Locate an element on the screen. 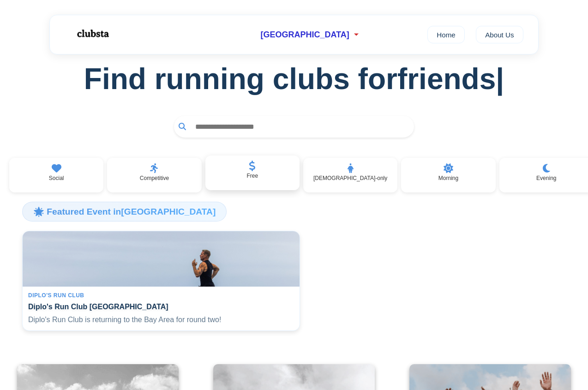 Image resolution: width=588 pixels, height=390 pixels. img: Logo is located at coordinates (92, 34).